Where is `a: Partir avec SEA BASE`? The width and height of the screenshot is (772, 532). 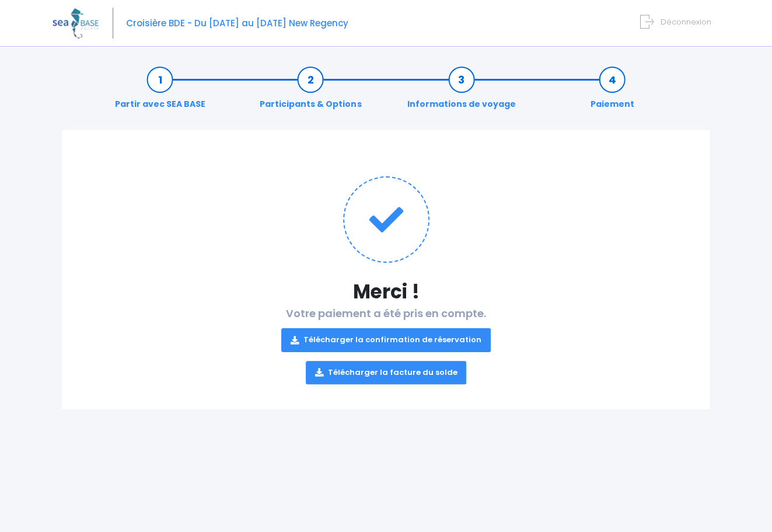
a: Partir avec SEA BASE is located at coordinates (160, 91).